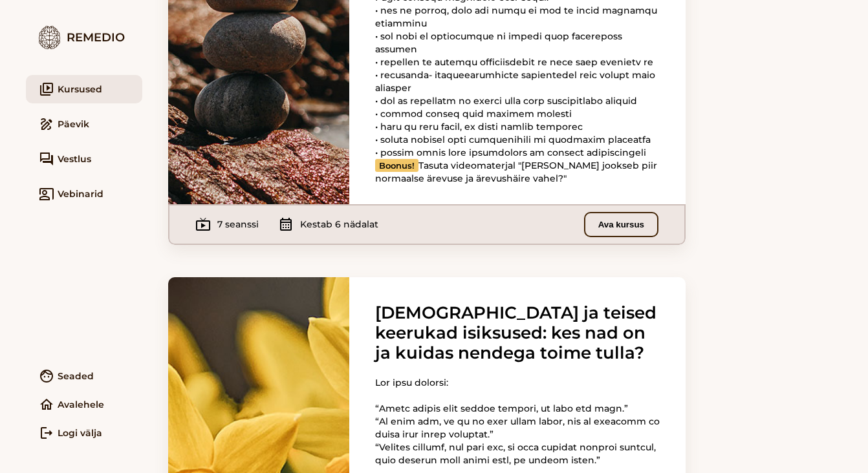 The image size is (868, 473). I want to click on div: 7 seanssi, so click(227, 224).